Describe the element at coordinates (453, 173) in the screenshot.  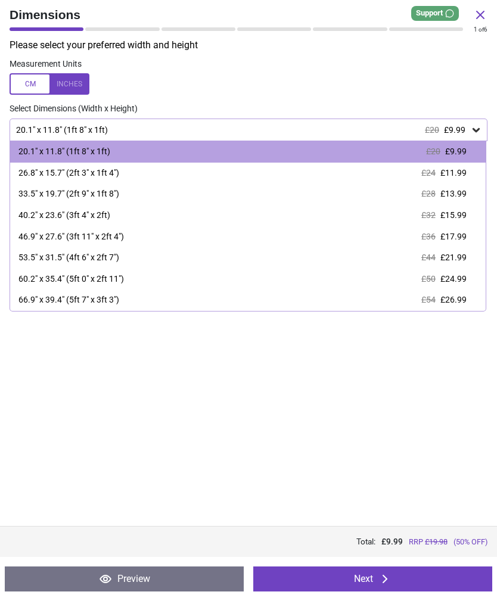
I see `span: £11.99` at that location.